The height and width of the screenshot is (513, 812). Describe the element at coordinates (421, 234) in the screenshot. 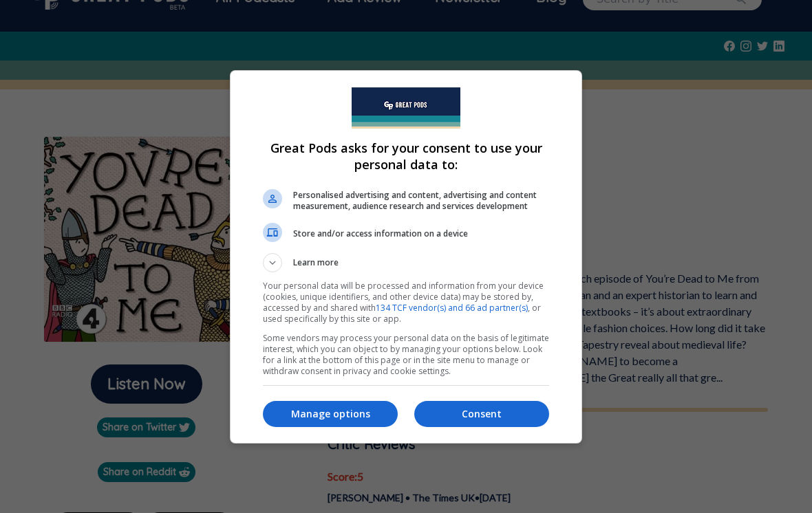

I see `span: Store and/or access information on a device` at that location.